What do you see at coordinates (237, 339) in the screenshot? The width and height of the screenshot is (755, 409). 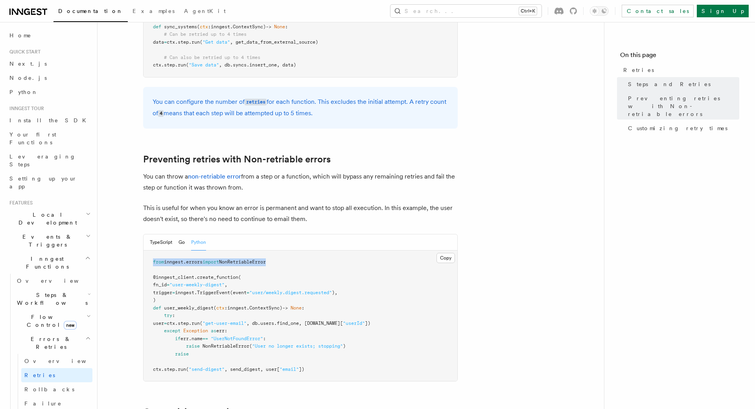 I see `span: "UserNotFoundError"` at bounding box center [237, 339].